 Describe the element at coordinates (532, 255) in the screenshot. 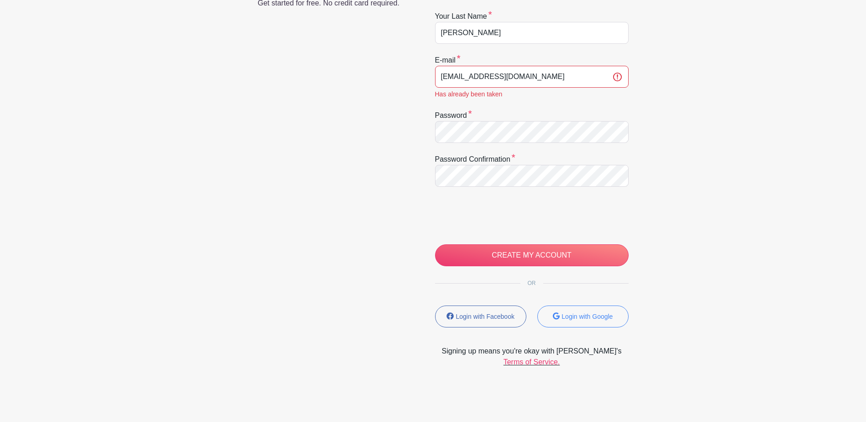

I see `input: CREATE MY ACCOUNT` at that location.